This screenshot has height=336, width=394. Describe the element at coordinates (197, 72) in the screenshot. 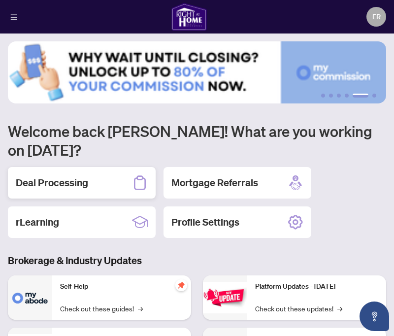

I see `img: Slide 4` at that location.